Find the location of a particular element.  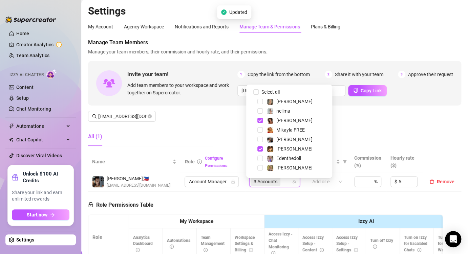

span: gift is located at coordinates (15, 177).